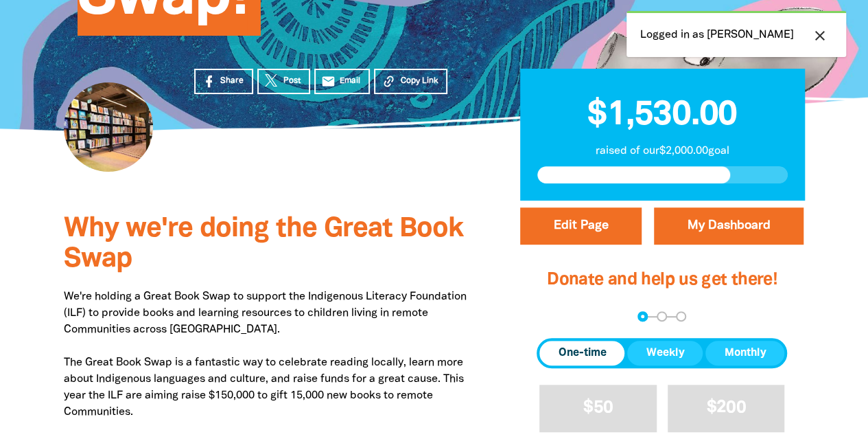 This screenshot has width=868, height=439. Describe the element at coordinates (726, 408) in the screenshot. I see `button: $200` at that location.